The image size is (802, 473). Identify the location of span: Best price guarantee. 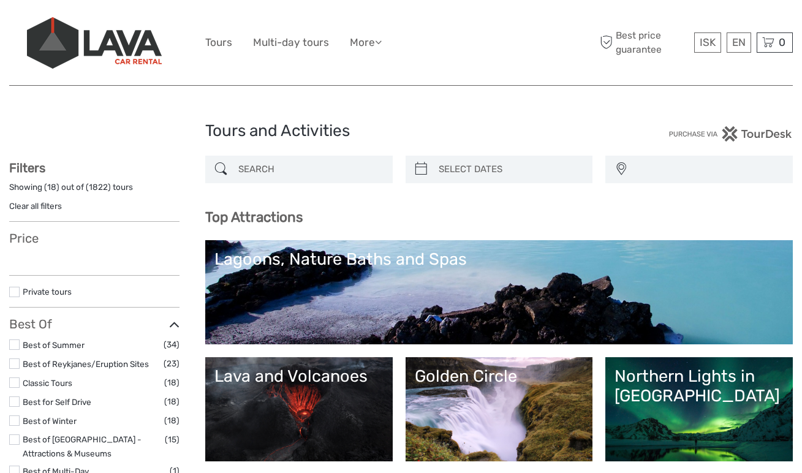
(644, 42).